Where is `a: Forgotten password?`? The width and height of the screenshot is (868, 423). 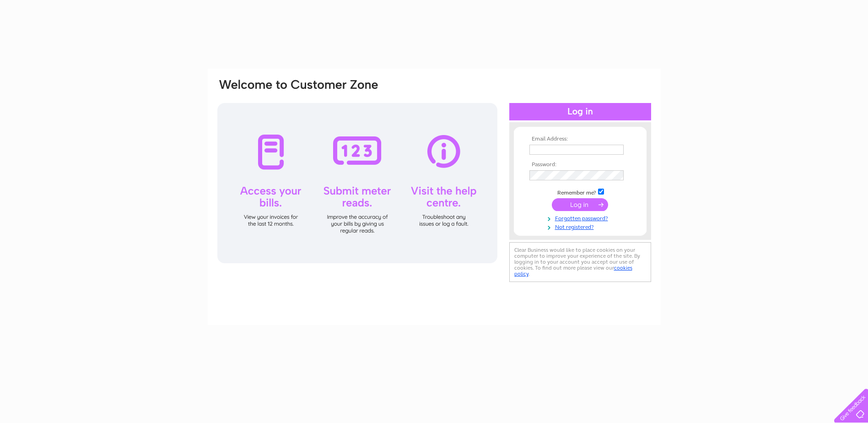
a: Forgotten password? is located at coordinates (581, 217).